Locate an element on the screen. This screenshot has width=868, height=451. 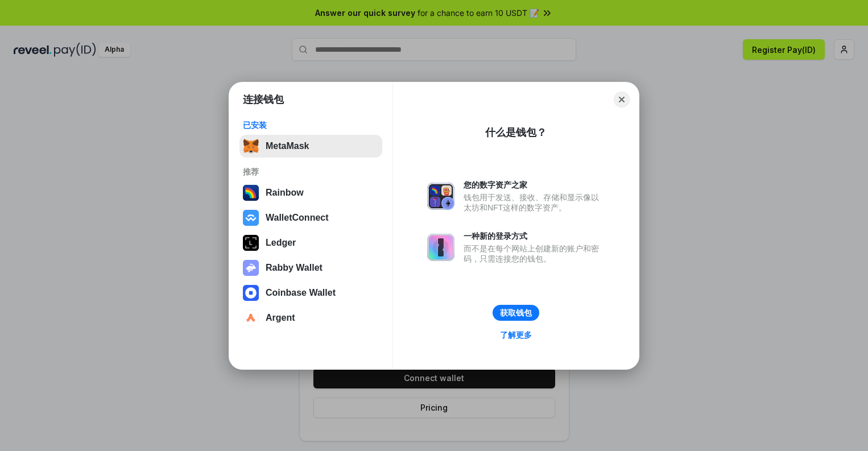
div: 了解更多 is located at coordinates (516, 335).